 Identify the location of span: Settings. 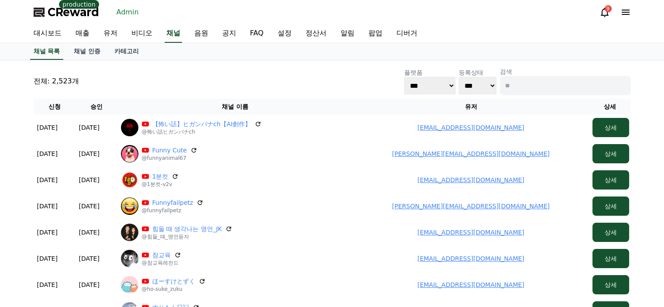
(140, 261).